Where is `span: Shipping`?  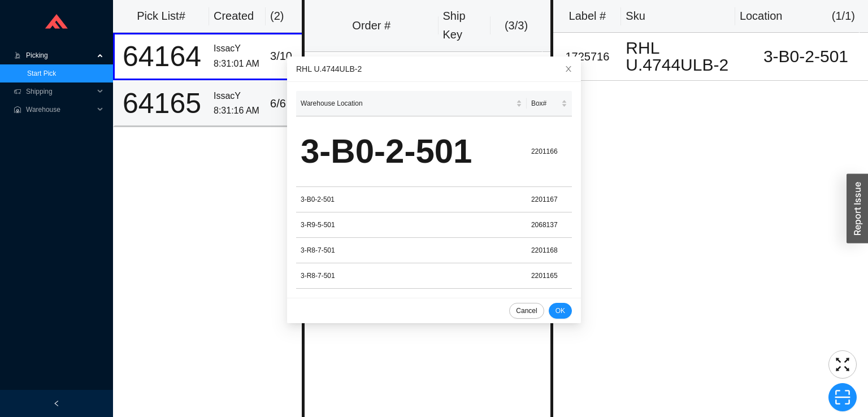
span: Shipping is located at coordinates (60, 92).